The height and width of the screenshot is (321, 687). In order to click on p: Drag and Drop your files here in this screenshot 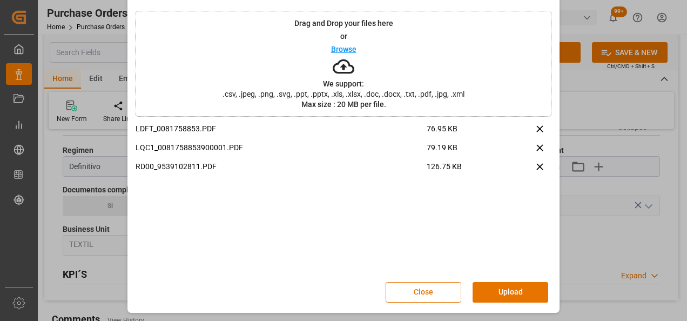, I will do `click(344, 23)`.